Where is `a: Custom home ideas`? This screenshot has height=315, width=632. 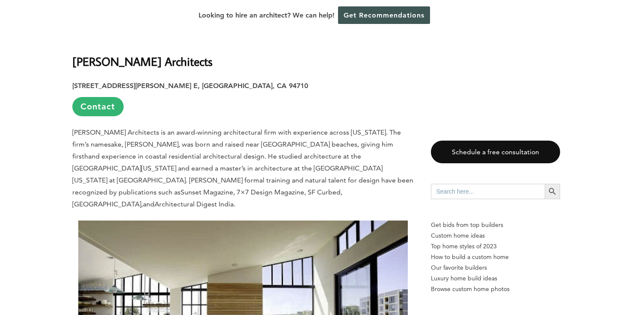
a: Custom home ideas is located at coordinates (495, 236).